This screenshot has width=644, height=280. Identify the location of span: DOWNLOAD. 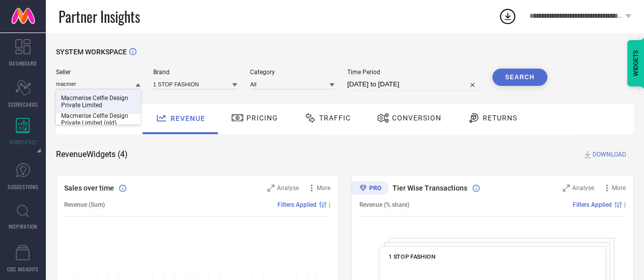
(609, 155).